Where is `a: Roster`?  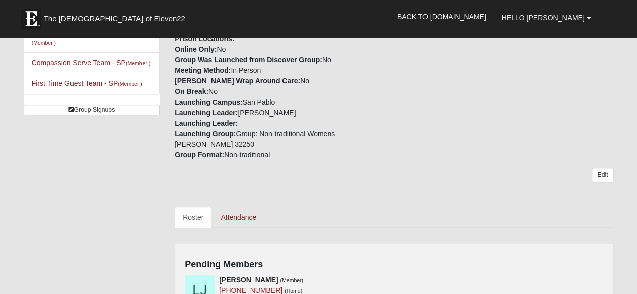 a: Roster is located at coordinates (193, 217).